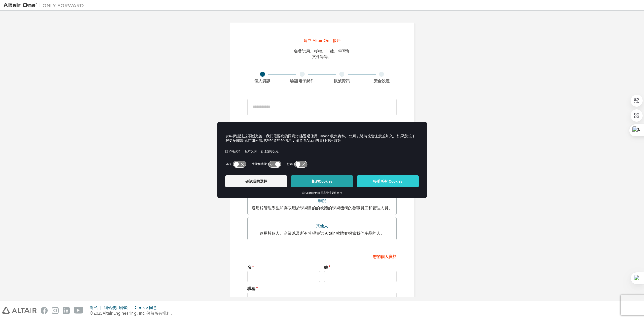  Describe the element at coordinates (322, 207) in the screenshot. I see `font: 適用於管理學生和存取用於學術目的的軟體的學術機構的教職員工和管理人員。` at that location.